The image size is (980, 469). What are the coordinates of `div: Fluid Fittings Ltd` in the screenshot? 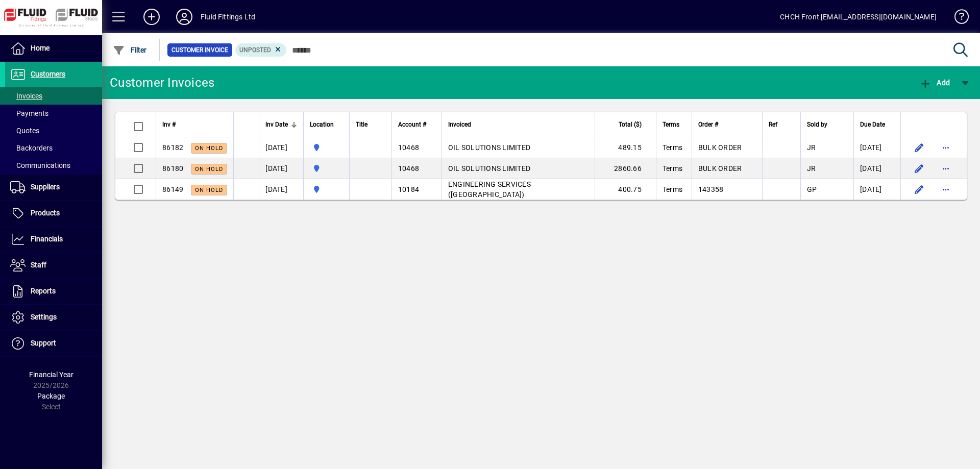 It's located at (228, 17).